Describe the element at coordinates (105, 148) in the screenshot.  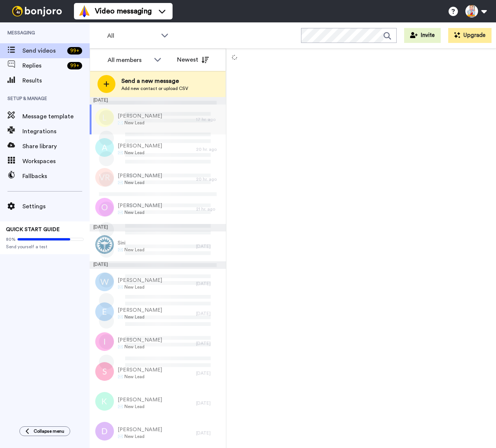
I see `img: a.png` at that location.